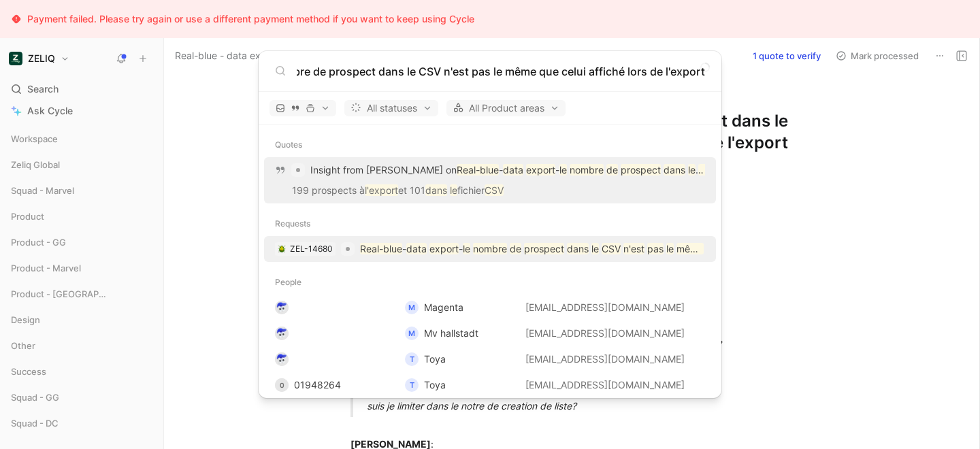  I want to click on span: All Product areas, so click(505, 108).